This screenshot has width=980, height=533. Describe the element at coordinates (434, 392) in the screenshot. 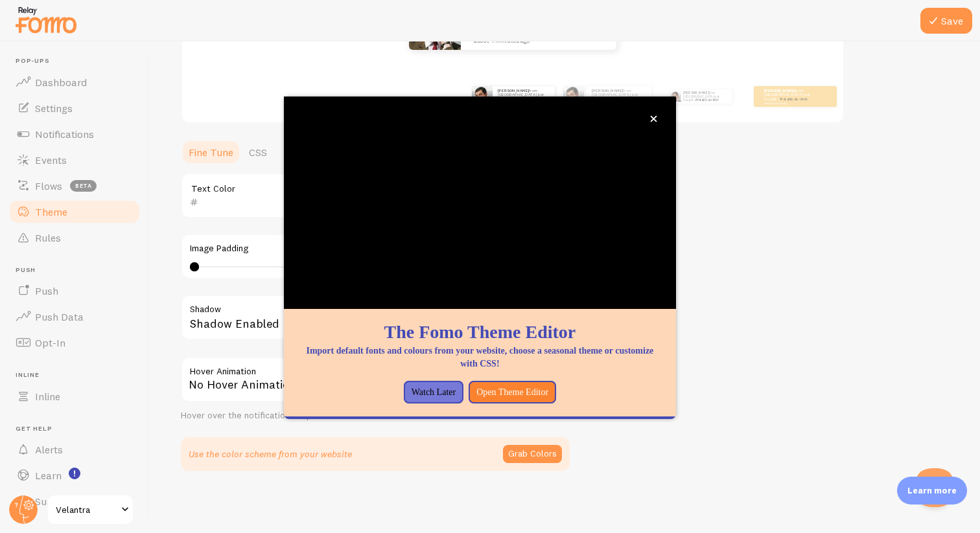

I see `button: Watch Later` at that location.